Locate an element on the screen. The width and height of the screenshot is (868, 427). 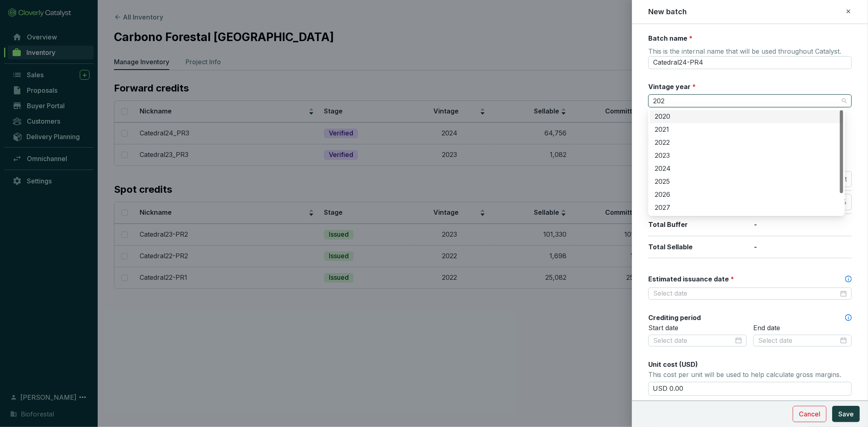
p: End date is located at coordinates (803, 329).